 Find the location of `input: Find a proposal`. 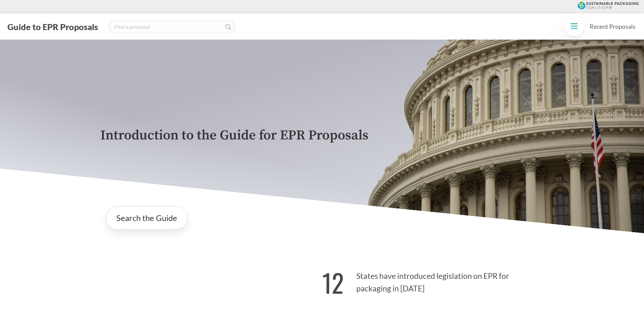

input: Find a proposal is located at coordinates (172, 27).